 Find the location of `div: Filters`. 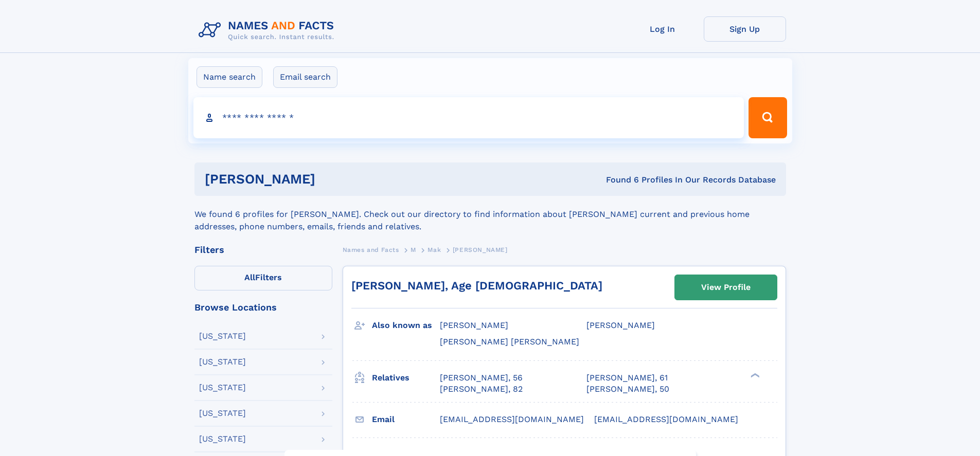

div: Filters is located at coordinates (263, 250).